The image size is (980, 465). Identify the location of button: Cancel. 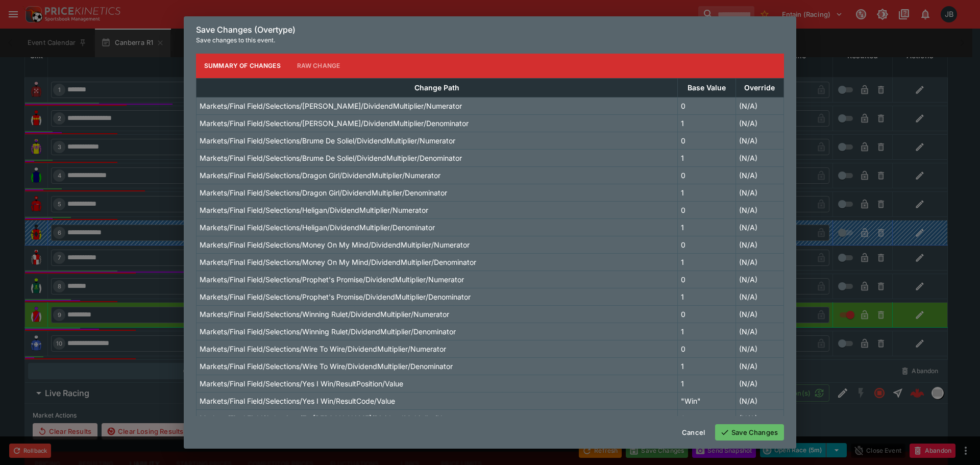
(693, 433).